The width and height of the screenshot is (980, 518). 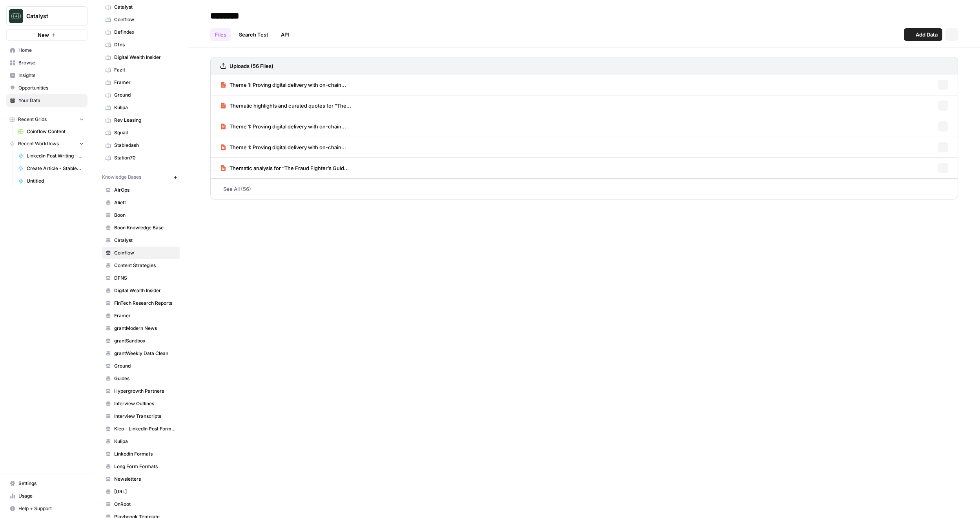 I want to click on span: Fazit, so click(x=145, y=70).